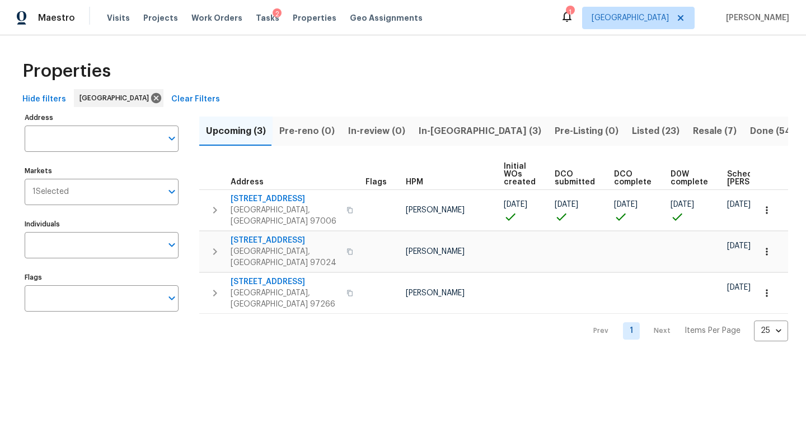  Describe the element at coordinates (195, 99) in the screenshot. I see `button: Clear Filters` at that location.